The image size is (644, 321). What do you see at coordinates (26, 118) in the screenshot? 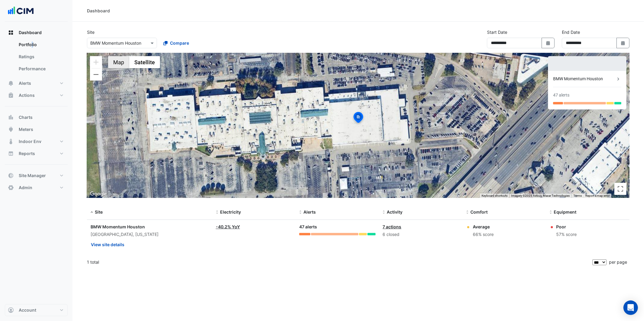
I see `span: Charts` at bounding box center [26, 118].